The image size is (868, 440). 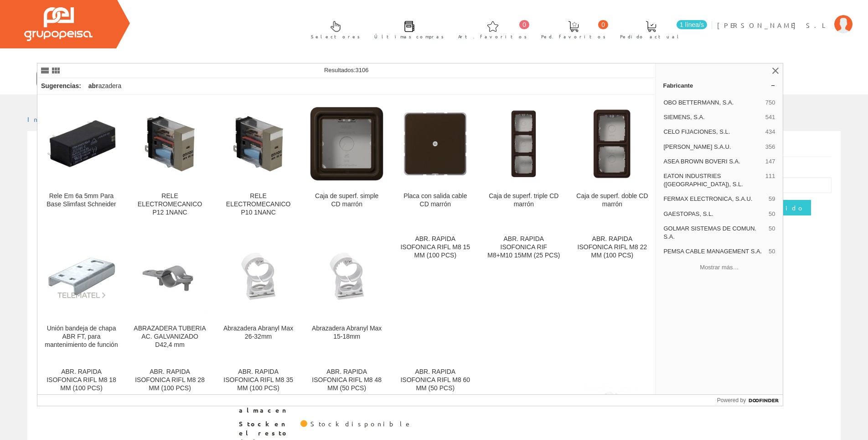 What do you see at coordinates (651, 36) in the screenshot?
I see `span: Pedido actual` at bounding box center [651, 36].